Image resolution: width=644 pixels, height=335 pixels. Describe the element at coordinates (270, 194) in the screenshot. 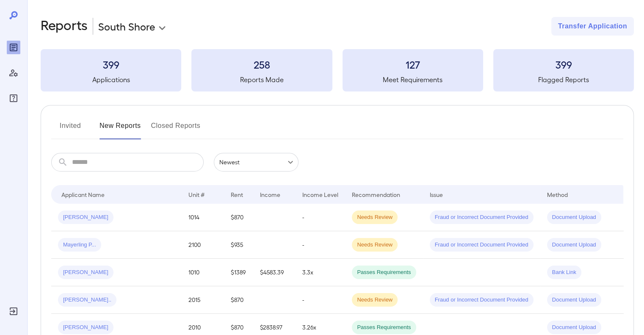

I see `div: Income` at that location.